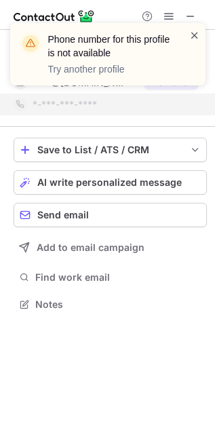 The width and height of the screenshot is (215, 432). What do you see at coordinates (54, 16) in the screenshot?
I see `img: ContactOut v5.3.10` at bounding box center [54, 16].